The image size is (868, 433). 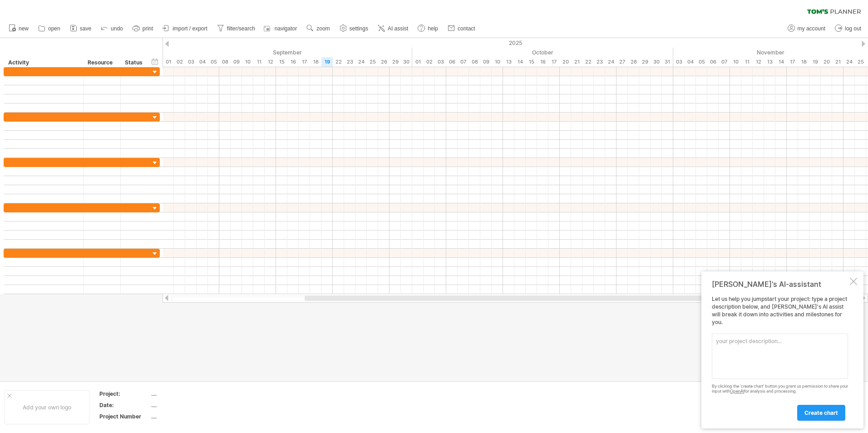 I want to click on div: Monday, 22 September 2025, so click(x=338, y=62).